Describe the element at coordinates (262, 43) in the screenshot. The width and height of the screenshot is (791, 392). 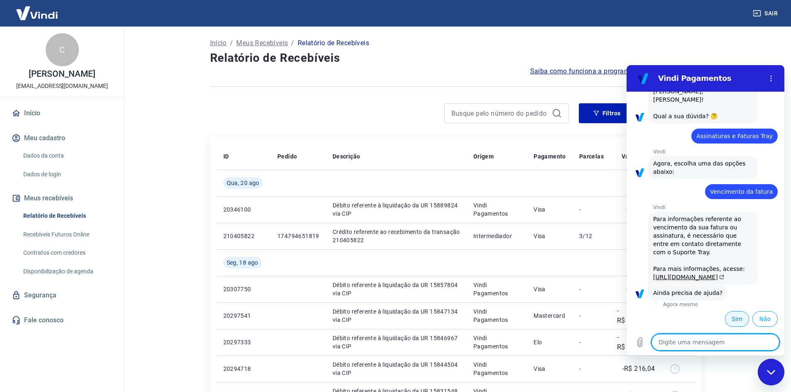
I see `p: Meus Recebíveis` at that location.